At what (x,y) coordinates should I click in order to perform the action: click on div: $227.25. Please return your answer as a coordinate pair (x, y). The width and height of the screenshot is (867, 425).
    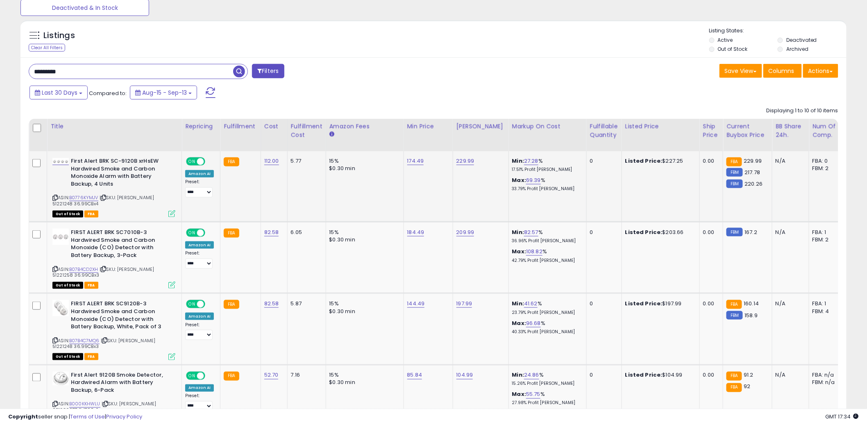
    Looking at the image, I should click on (660, 161).